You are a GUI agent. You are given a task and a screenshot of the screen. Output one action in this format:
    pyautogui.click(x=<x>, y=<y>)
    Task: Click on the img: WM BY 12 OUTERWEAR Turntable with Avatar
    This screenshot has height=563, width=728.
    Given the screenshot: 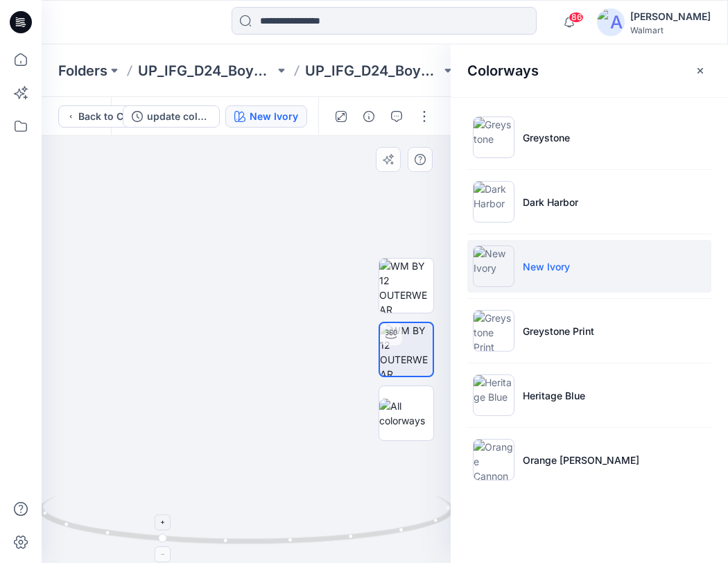 What is the action you would take?
    pyautogui.click(x=407, y=349)
    